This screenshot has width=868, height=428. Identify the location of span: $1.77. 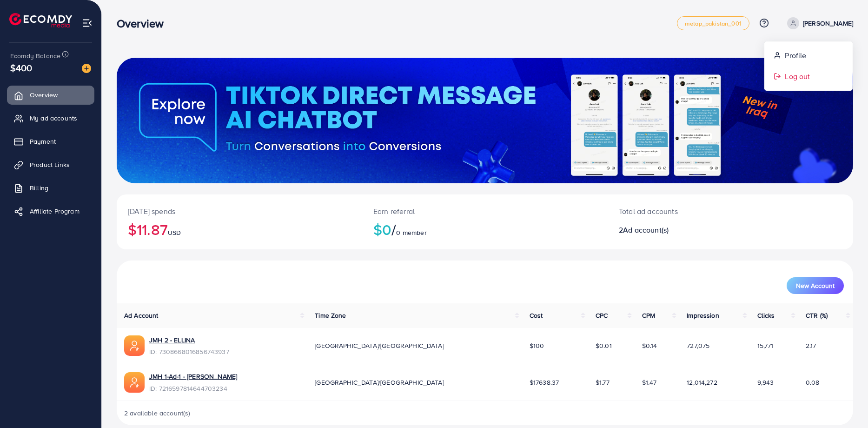
(602, 382).